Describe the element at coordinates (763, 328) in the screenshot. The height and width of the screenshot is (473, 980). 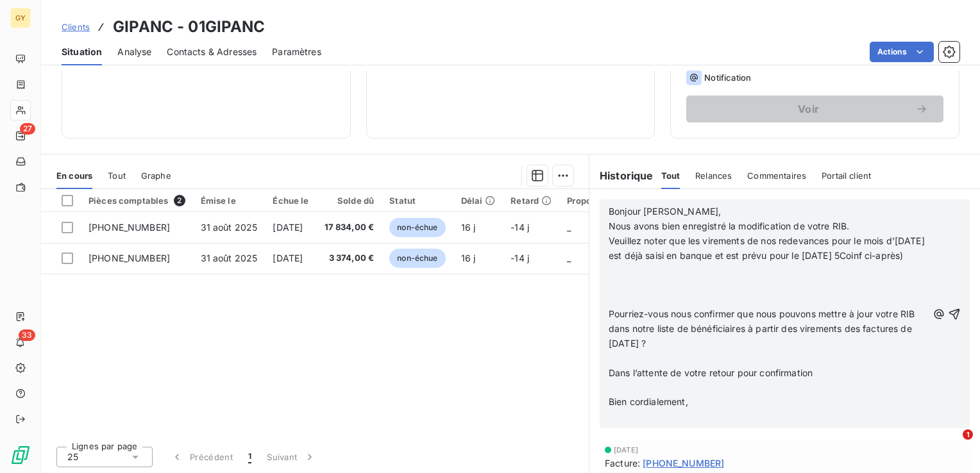
I see `span: Pourriez-vous nous confirmer que nous pouvons mettre à jour votre RIB dans notre liste de bénéfic...` at that location.